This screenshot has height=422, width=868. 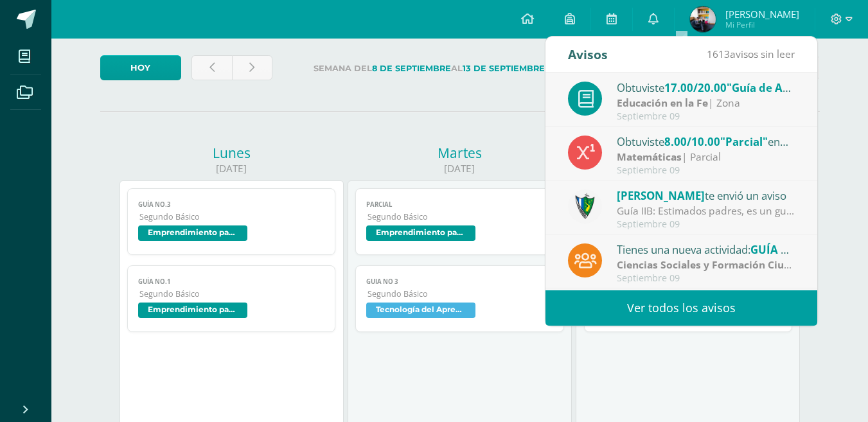 I want to click on strong: Matemáticas, so click(x=649, y=157).